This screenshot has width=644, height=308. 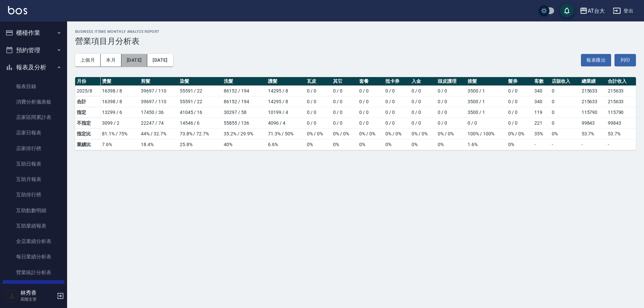 I want to click on th: 客數, so click(x=541, y=81).